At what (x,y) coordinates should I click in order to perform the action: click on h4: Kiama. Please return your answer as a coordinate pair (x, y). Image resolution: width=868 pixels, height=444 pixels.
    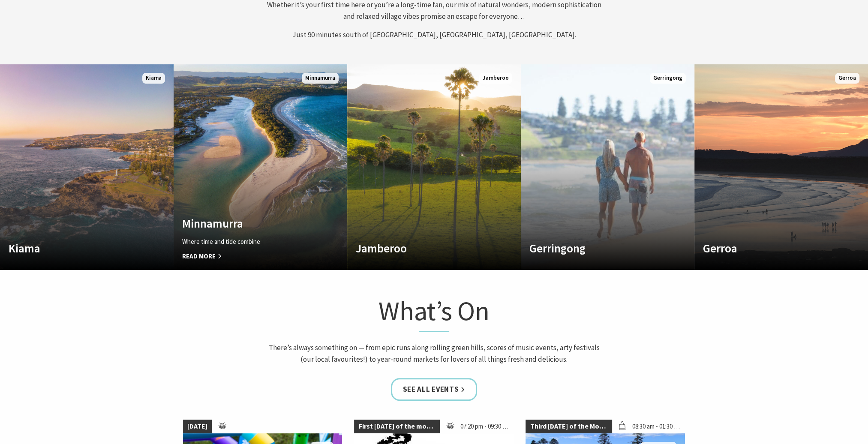
    Looking at the image, I should click on (74, 248).